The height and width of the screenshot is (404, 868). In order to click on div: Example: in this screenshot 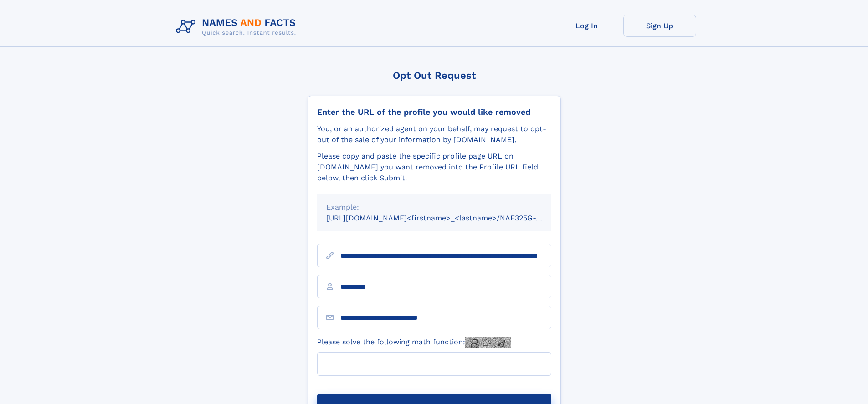, I will do `click(434, 207)`.